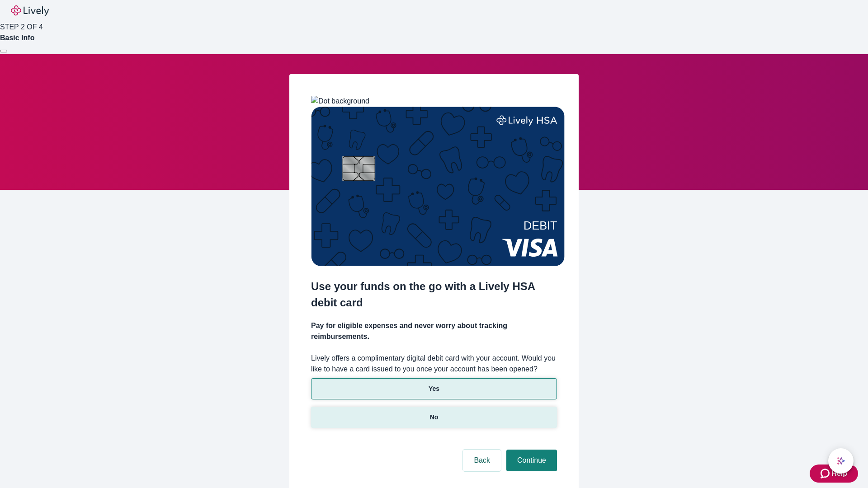  What do you see at coordinates (482, 461) in the screenshot?
I see `button: Back` at bounding box center [482, 461].